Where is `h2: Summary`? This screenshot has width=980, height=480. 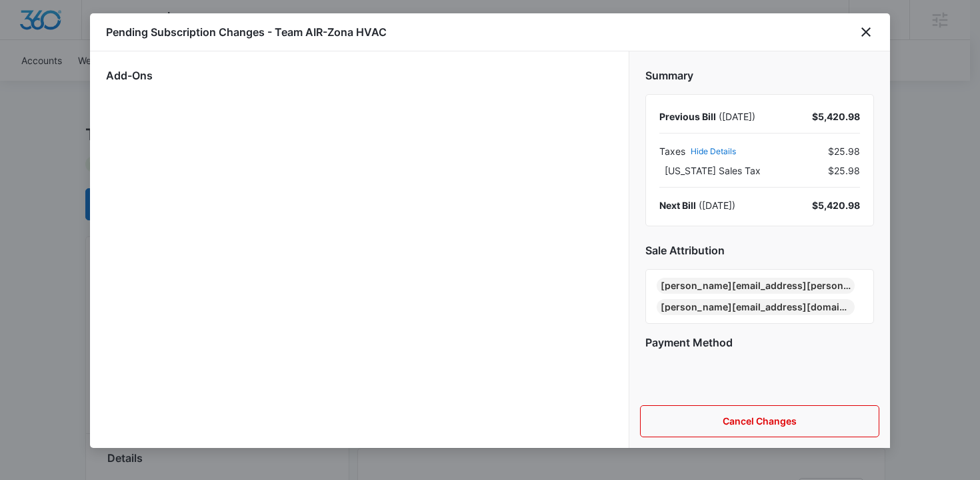
h2: Summary is located at coordinates (759, 75).